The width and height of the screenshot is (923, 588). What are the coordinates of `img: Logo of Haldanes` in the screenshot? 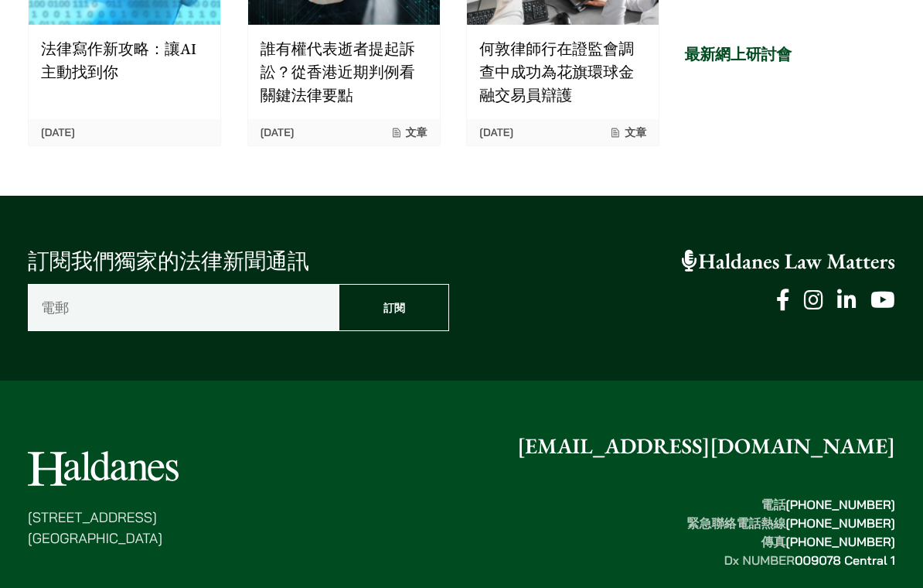 It's located at (103, 468).